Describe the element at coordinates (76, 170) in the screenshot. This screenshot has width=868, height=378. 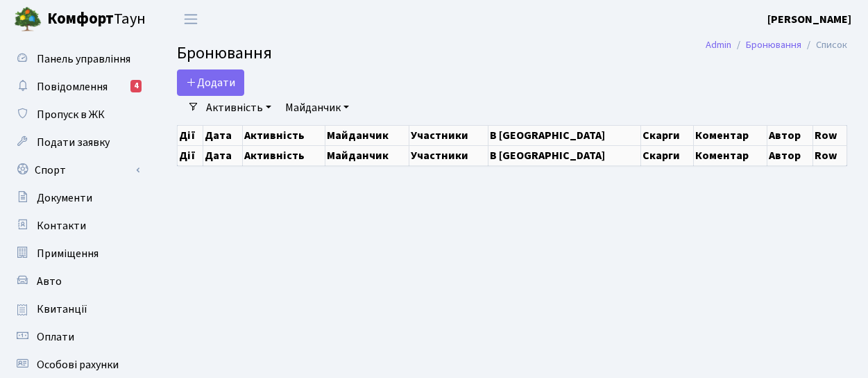
I see `a: Спорт` at that location.